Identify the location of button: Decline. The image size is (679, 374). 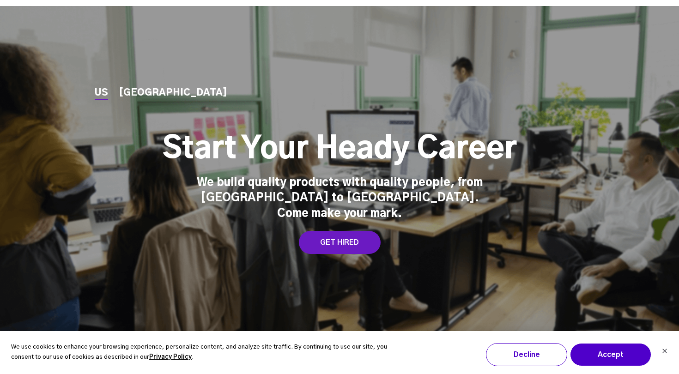
(526, 355).